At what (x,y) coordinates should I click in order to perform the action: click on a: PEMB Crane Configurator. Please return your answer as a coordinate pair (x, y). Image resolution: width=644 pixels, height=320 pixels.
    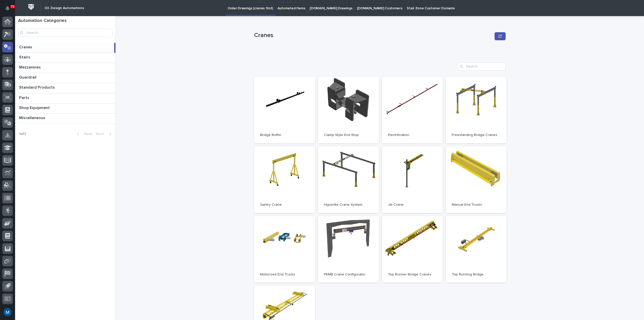
    Looking at the image, I should click on (348, 249).